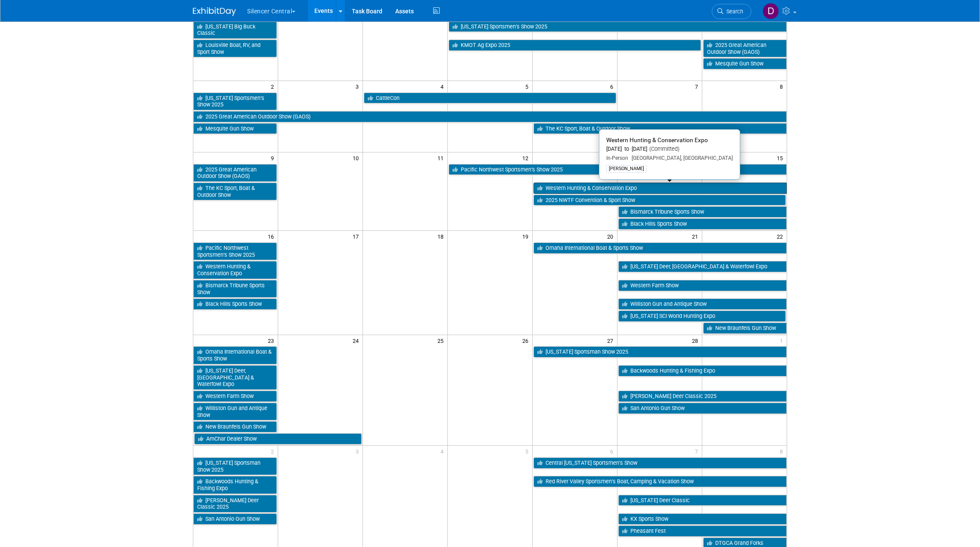 This screenshot has height=547, width=980. I want to click on img: ExhibitDay, so click(215, 11).